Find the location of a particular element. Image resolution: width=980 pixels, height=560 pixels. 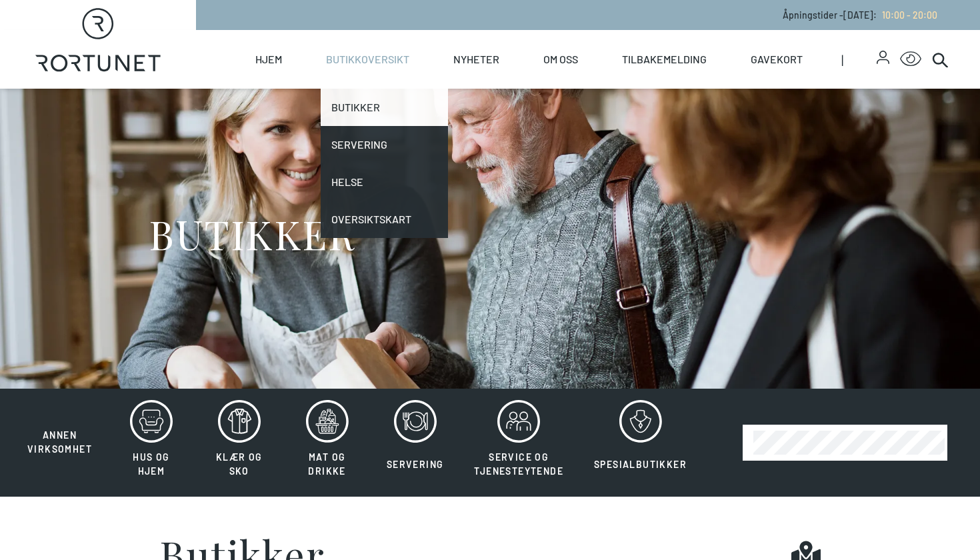

span: Hus og hjem is located at coordinates (151, 464).